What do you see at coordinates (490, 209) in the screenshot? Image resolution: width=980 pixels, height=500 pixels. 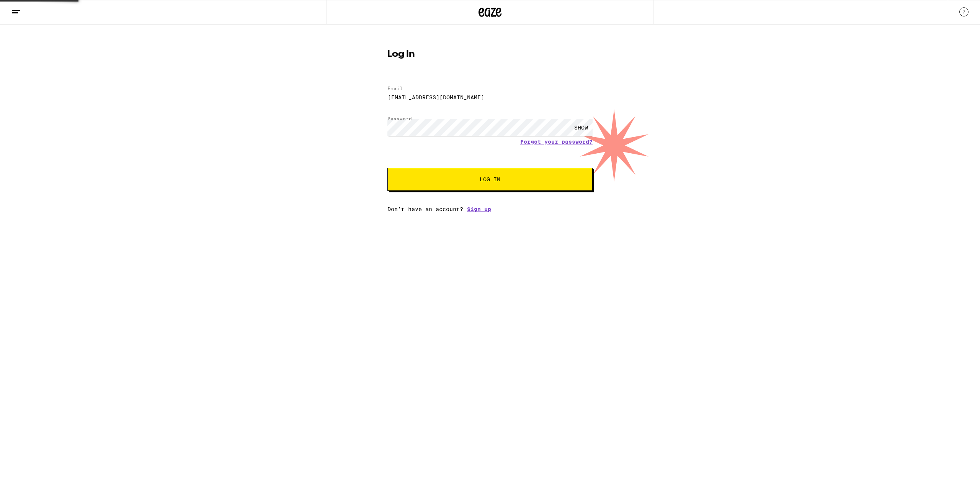 I see `div: Don't have an account?` at bounding box center [490, 209].